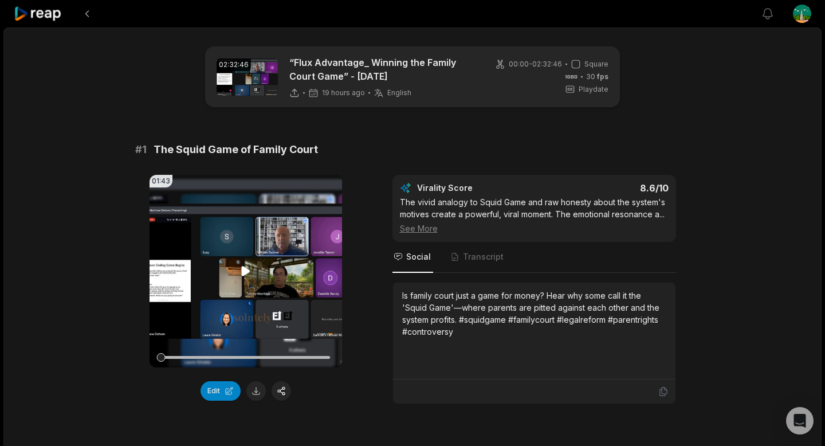  I want to click on span: Transcript, so click(483, 257).